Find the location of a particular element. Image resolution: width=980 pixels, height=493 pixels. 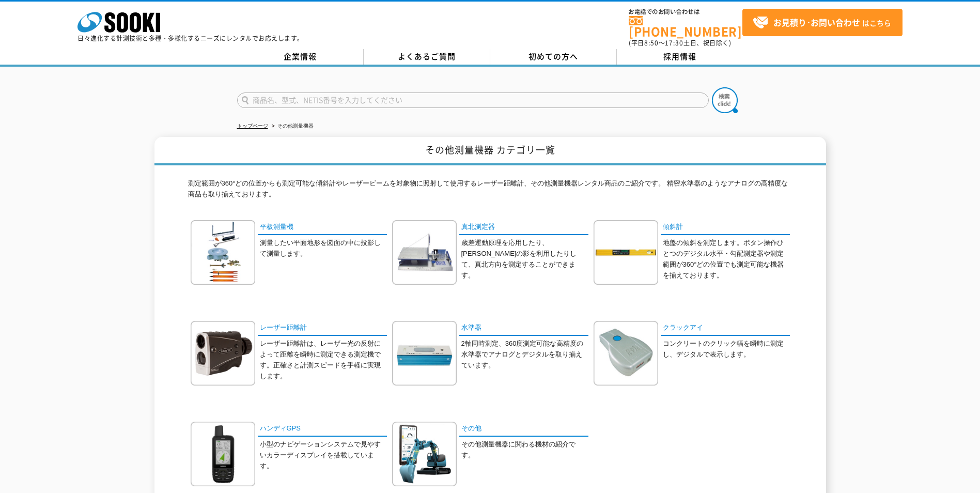

img: レーザー距離計 is located at coordinates (223, 354).